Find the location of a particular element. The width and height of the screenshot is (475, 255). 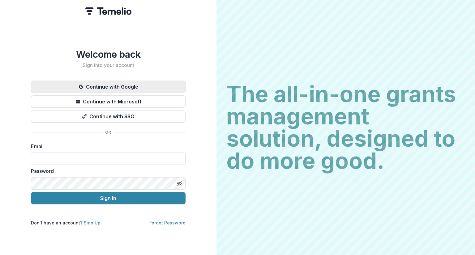

button: Continue with SSO is located at coordinates (108, 117).